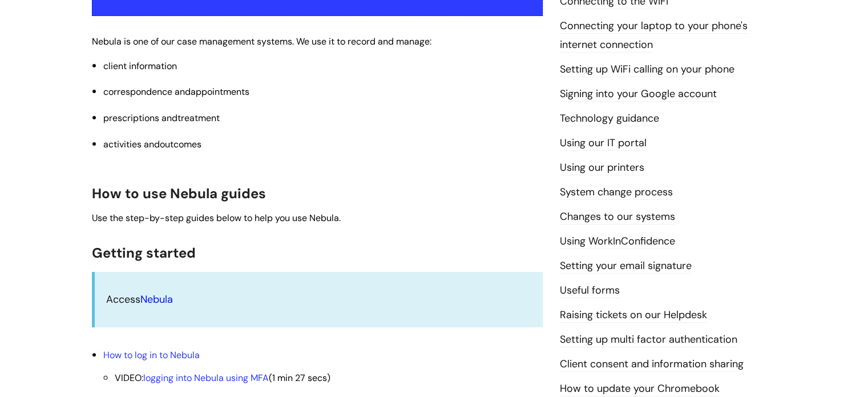 The width and height of the screenshot is (868, 397). What do you see at coordinates (617, 193) in the screenshot?
I see `a: System change process` at bounding box center [617, 193].